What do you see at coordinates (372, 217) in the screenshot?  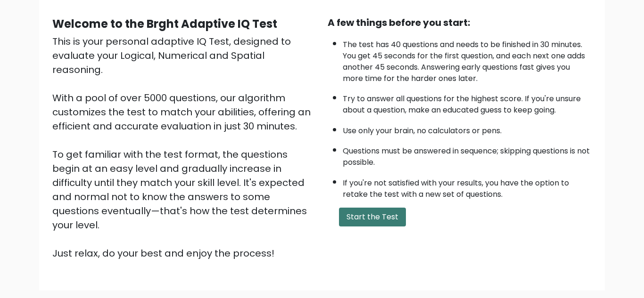 I see `button: Start the Test` at bounding box center [372, 217].